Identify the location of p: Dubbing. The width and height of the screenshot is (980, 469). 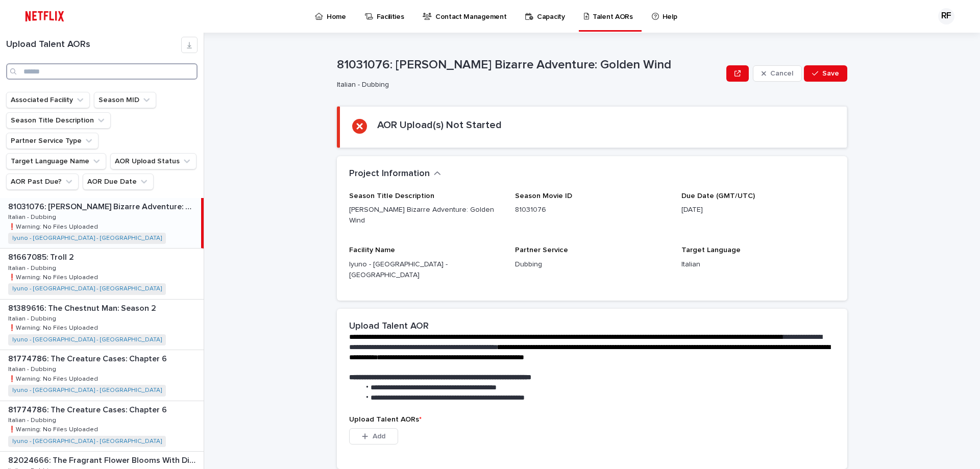
(591, 264).